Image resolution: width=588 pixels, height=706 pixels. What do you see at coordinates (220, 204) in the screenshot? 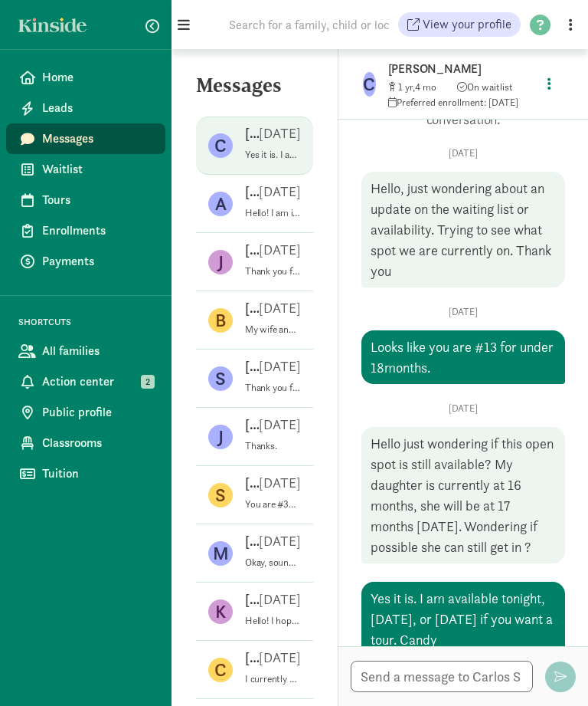
I see `figure: A` at bounding box center [220, 204].